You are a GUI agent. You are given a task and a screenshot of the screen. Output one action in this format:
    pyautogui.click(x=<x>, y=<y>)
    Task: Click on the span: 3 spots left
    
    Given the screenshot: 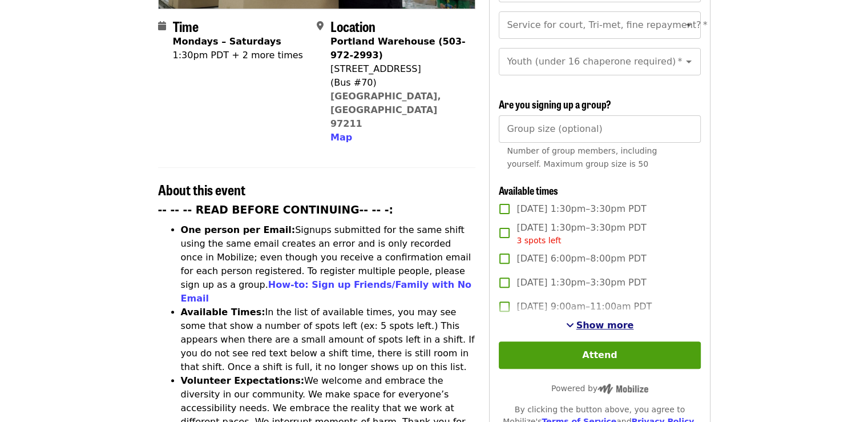 What is the action you would take?
    pyautogui.click(x=539, y=241)
    